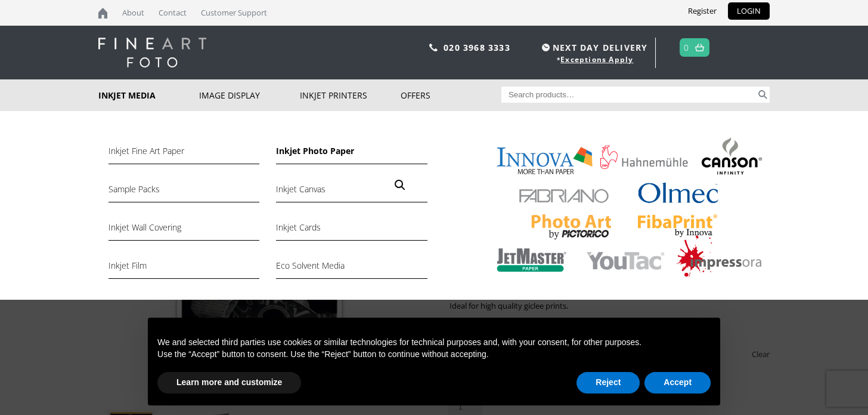 This screenshot has width=868, height=415. What do you see at coordinates (546, 47) in the screenshot?
I see `img: time.svg` at bounding box center [546, 47].